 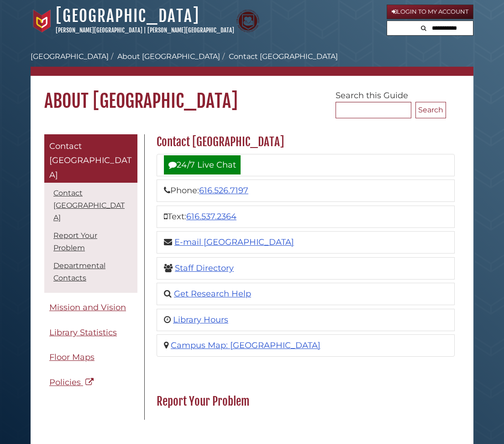 I want to click on a: Mission and Vision, so click(x=91, y=307).